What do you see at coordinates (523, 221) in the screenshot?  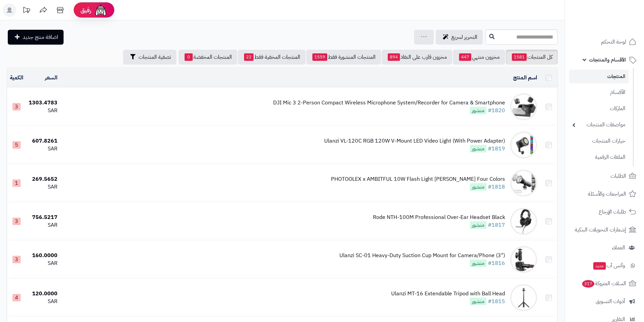 I see `img: Rode NTH-100M Professional Over-Ear Headset Black` at bounding box center [523, 221].